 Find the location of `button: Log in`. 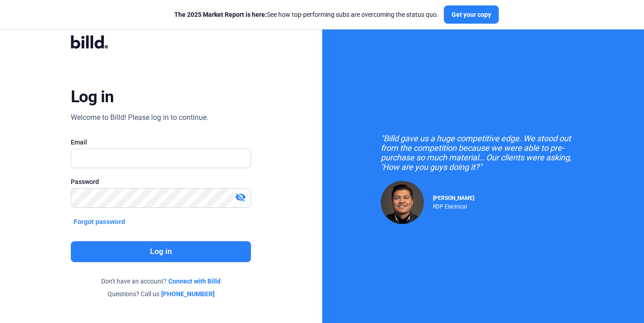

button: Log in is located at coordinates (160, 251).